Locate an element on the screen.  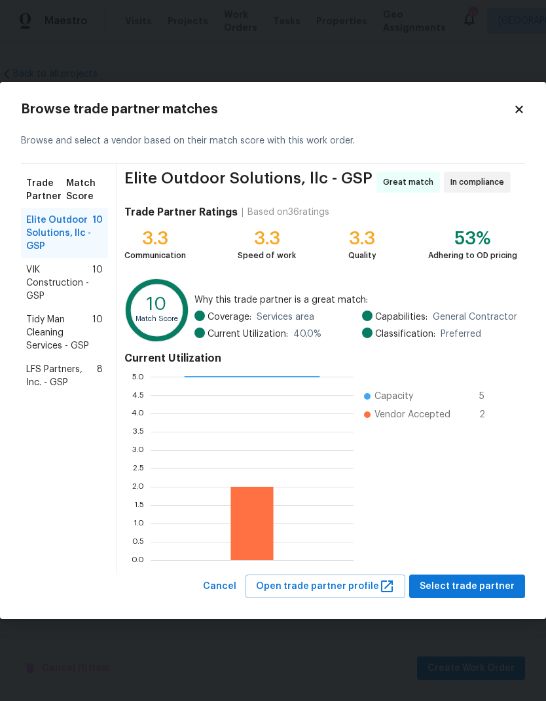
span: Capacity is located at coordinates (394, 396).